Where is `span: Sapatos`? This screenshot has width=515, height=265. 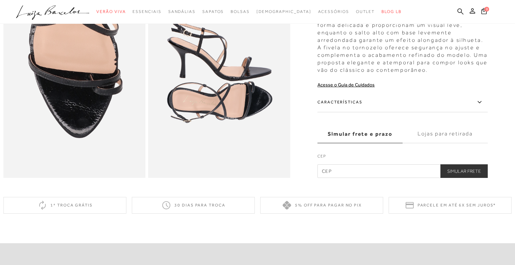 span: Sapatos is located at coordinates (213, 12).